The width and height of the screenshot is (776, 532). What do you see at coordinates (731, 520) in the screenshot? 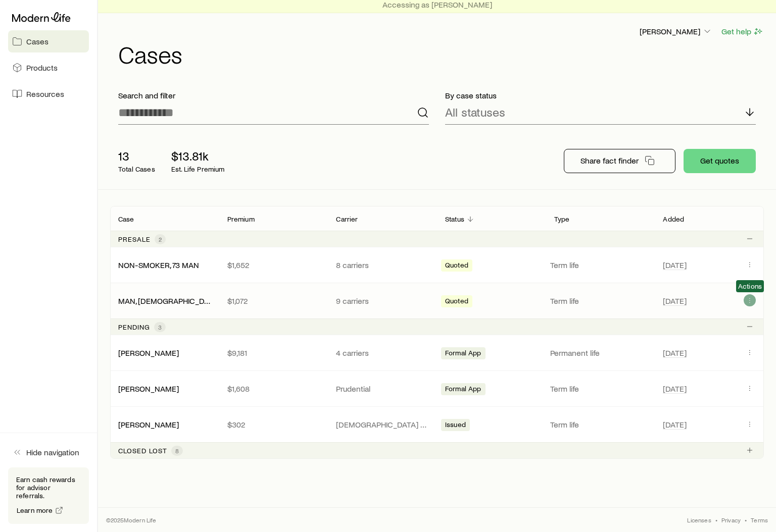
I see `a: Privacy` at bounding box center [731, 520].